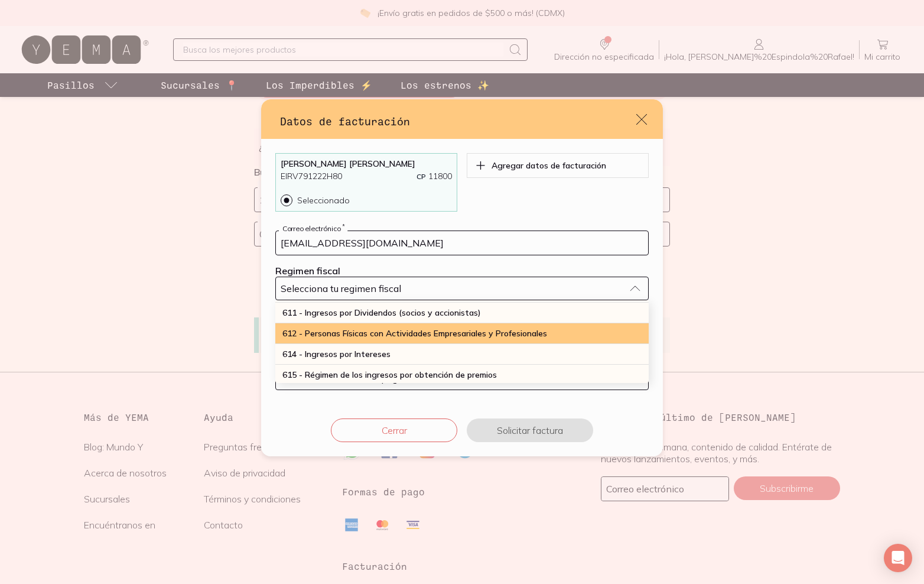 The image size is (924, 584). I want to click on p: Agregar datos de facturación, so click(549, 165).